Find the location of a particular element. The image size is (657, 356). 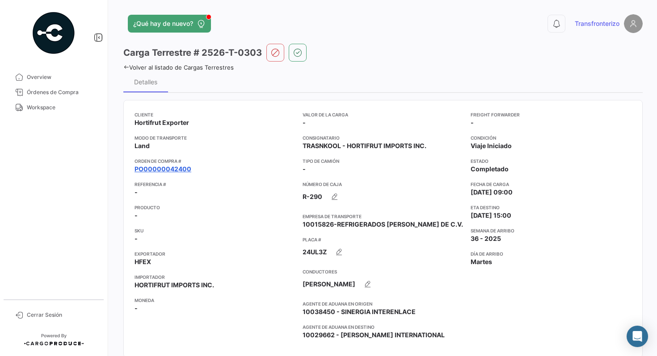

span: 36 - 2025 is located at coordinates (486, 239).